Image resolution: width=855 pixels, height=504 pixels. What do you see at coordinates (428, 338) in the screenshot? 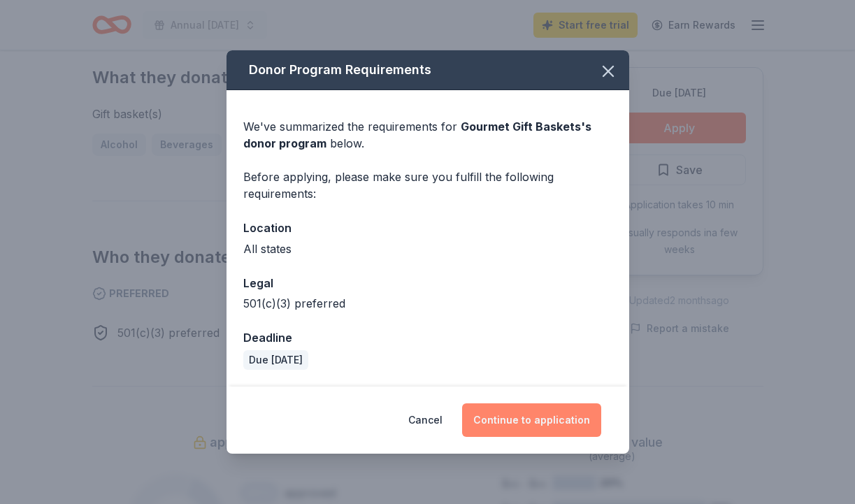
I see `div: Deadline` at bounding box center [428, 338].